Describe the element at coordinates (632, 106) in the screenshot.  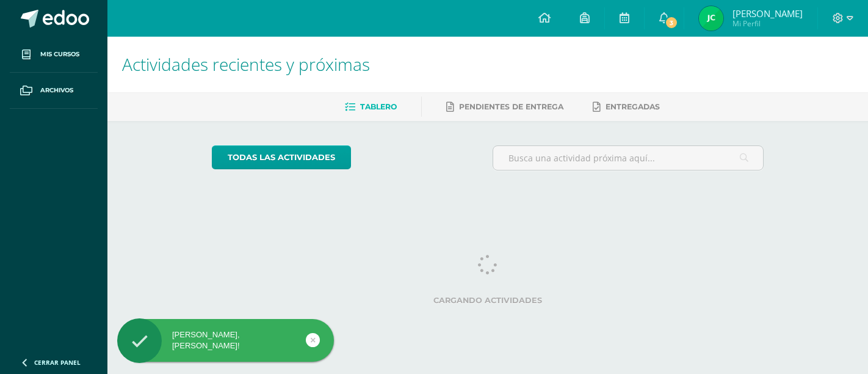
I see `span: Entregadas` at that location.